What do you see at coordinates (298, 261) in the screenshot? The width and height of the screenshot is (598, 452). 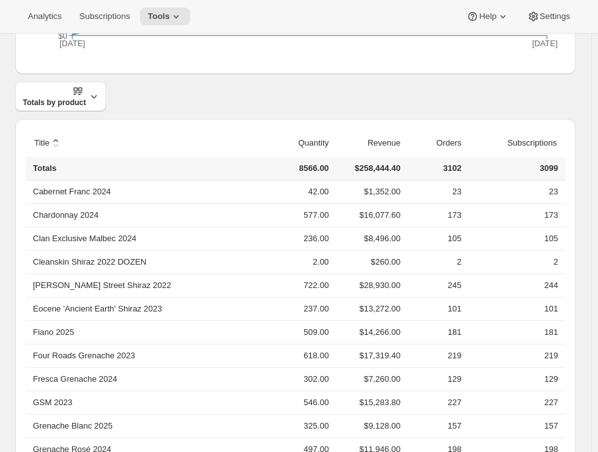 I see `td: 2.00` at bounding box center [298, 261].